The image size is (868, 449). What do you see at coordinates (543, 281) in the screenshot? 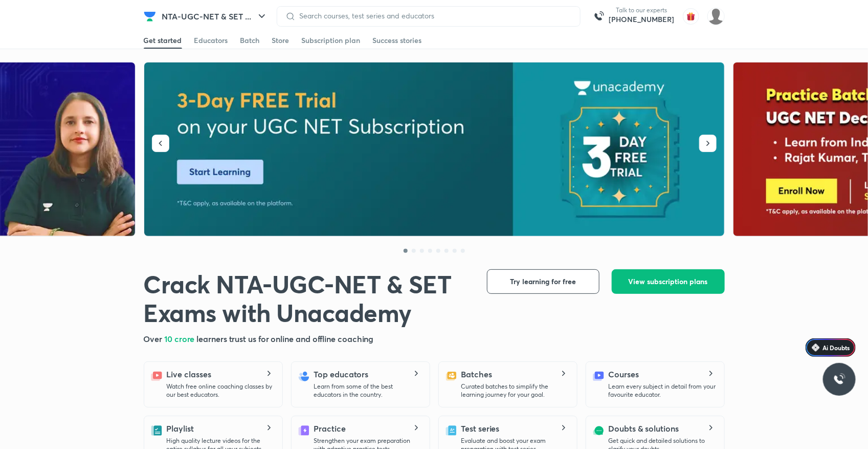
I see `span: Try learning for free` at bounding box center [543, 281].